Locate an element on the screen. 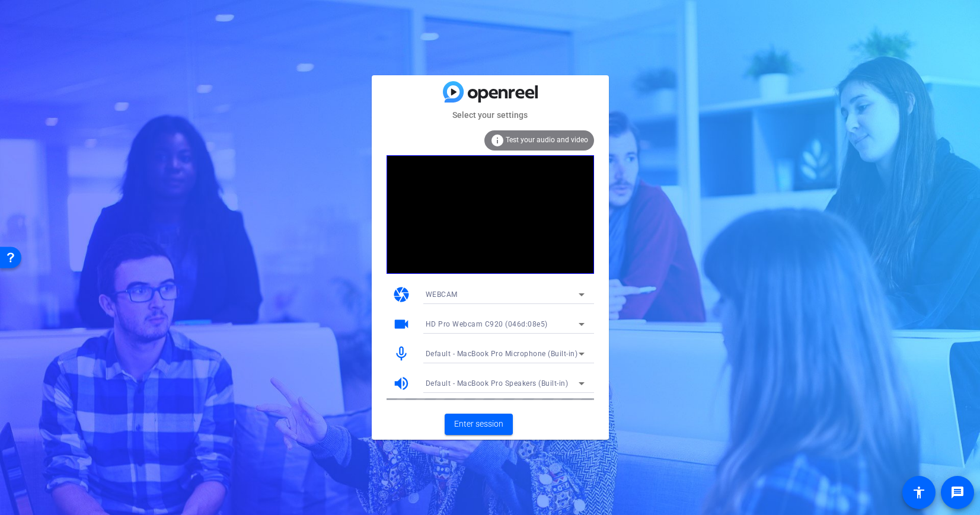 This screenshot has width=980, height=515. mat-icon: message is located at coordinates (958, 493).